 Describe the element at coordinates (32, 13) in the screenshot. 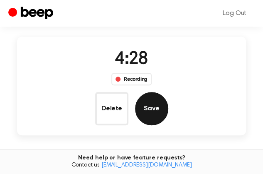

I see `a: Beep` at that location.